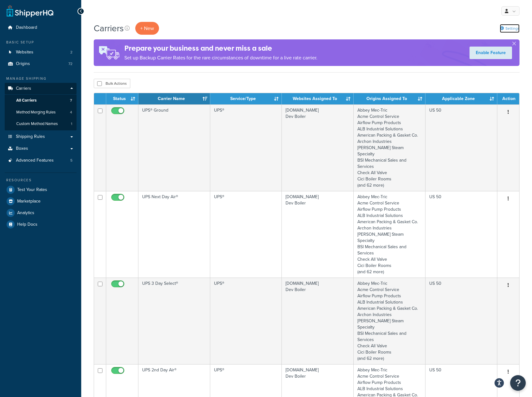 The width and height of the screenshot is (532, 397). What do you see at coordinates (30, 11) in the screenshot?
I see `a: ShipperHQ Home` at bounding box center [30, 11].